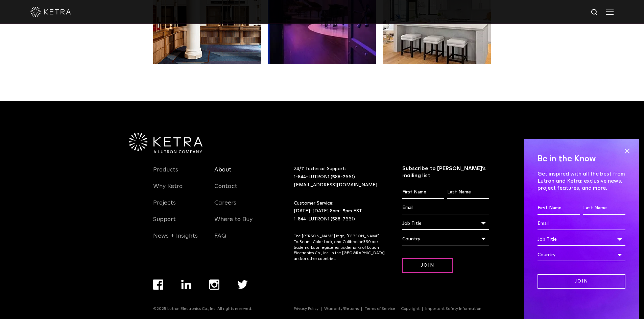  What do you see at coordinates (226, 207) in the screenshot?
I see `a: Careers` at bounding box center [226, 207].